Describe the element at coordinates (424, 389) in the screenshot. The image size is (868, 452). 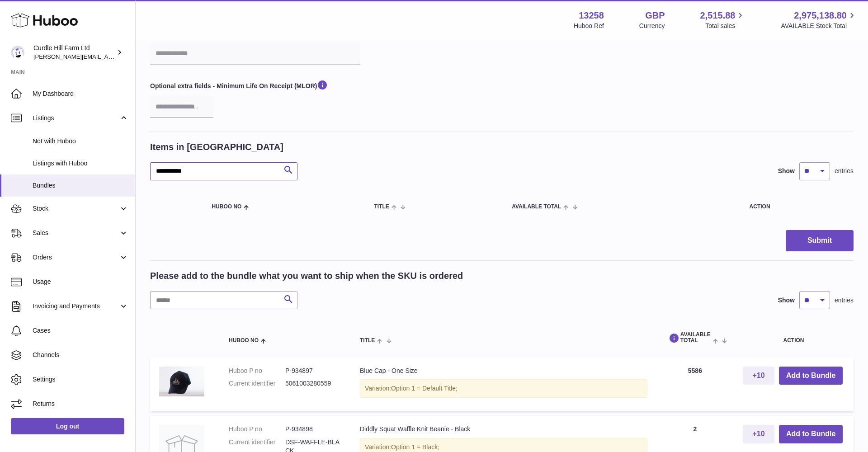
I see `span: Option 1 = Default Title;` at that location.